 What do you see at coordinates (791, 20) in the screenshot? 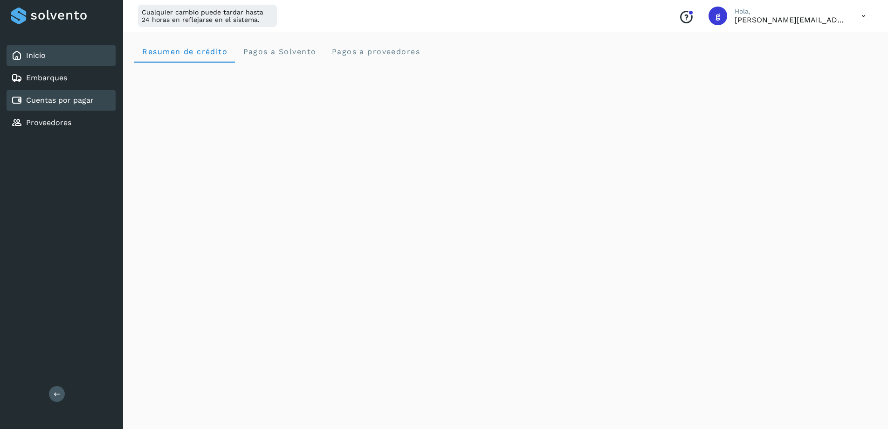
I see `p: guillermo.alvarado@nurib.com.mx` at bounding box center [791, 20].